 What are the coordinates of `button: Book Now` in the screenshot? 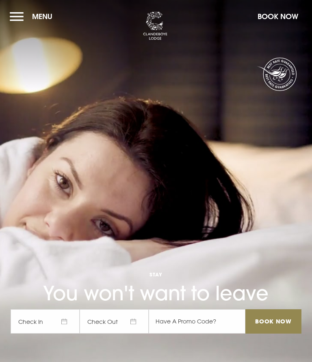 It's located at (278, 16).